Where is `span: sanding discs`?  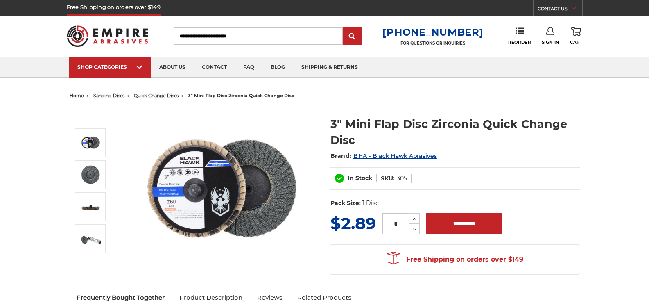 span: sanding discs is located at coordinates (109, 95).